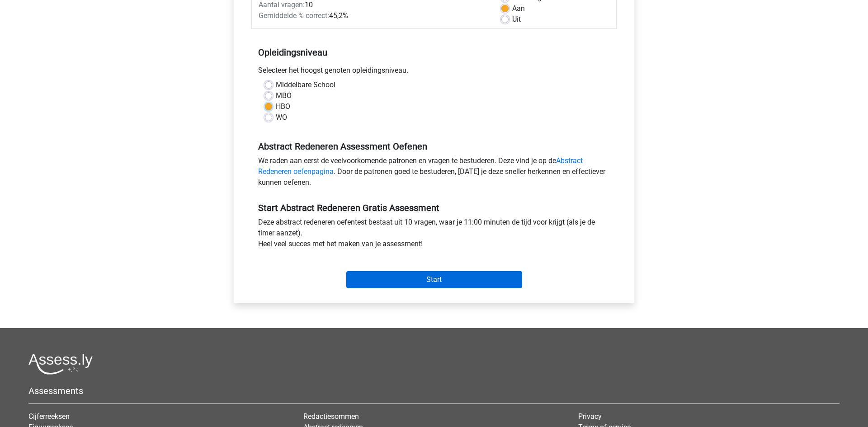  What do you see at coordinates (434, 146) in the screenshot?
I see `h5: Abstract Redeneren Assessment Oefenen` at bounding box center [434, 146].